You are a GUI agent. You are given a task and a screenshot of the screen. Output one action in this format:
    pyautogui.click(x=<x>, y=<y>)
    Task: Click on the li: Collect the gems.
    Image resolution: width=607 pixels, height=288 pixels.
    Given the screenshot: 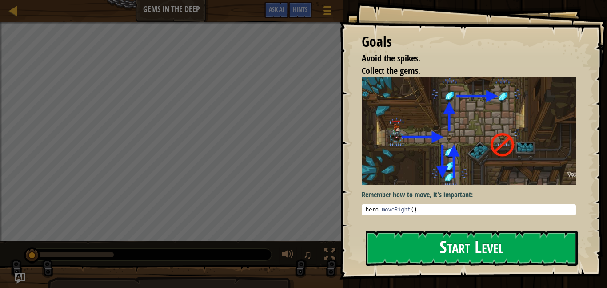 What is the action you would take?
    pyautogui.click(x=462, y=71)
    